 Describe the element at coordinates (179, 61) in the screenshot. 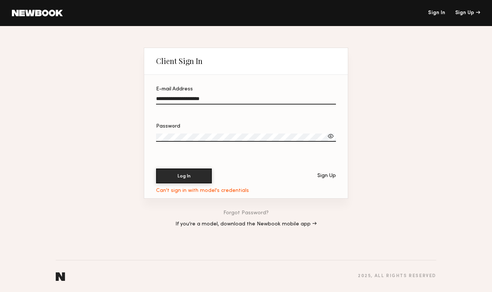

I see `div: Client Sign In` at that location.